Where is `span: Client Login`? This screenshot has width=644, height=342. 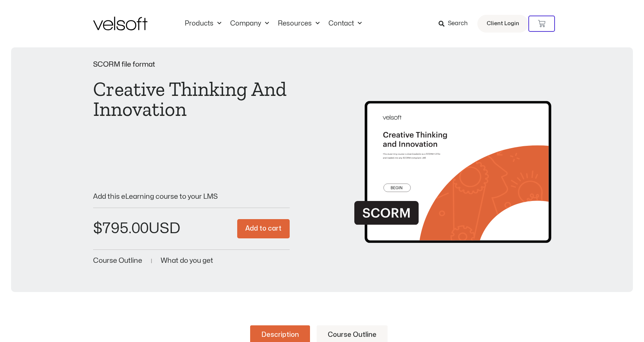 span: Client Login is located at coordinates (503, 24).